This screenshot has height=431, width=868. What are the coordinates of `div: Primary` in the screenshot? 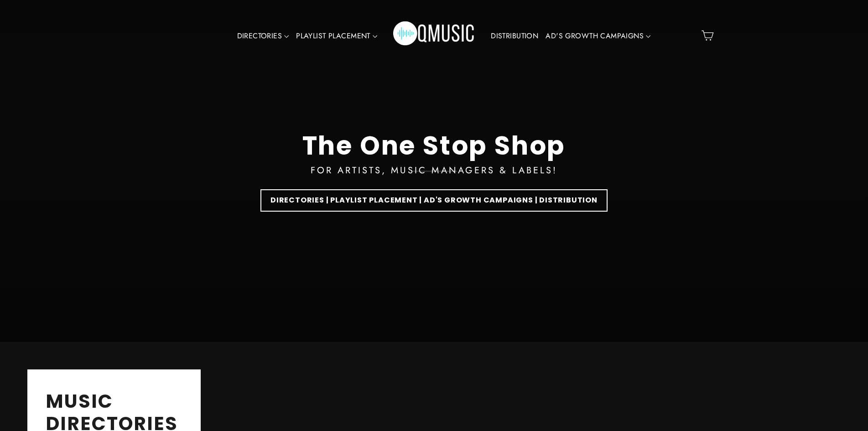 It's located at (434, 36).